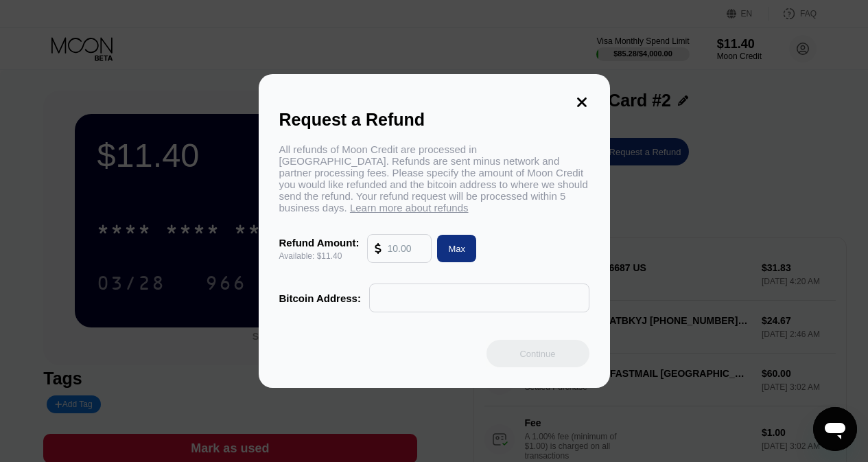 This screenshot has height=462, width=868. Describe the element at coordinates (409, 207) in the screenshot. I see `div: Learn more about refunds` at that location.